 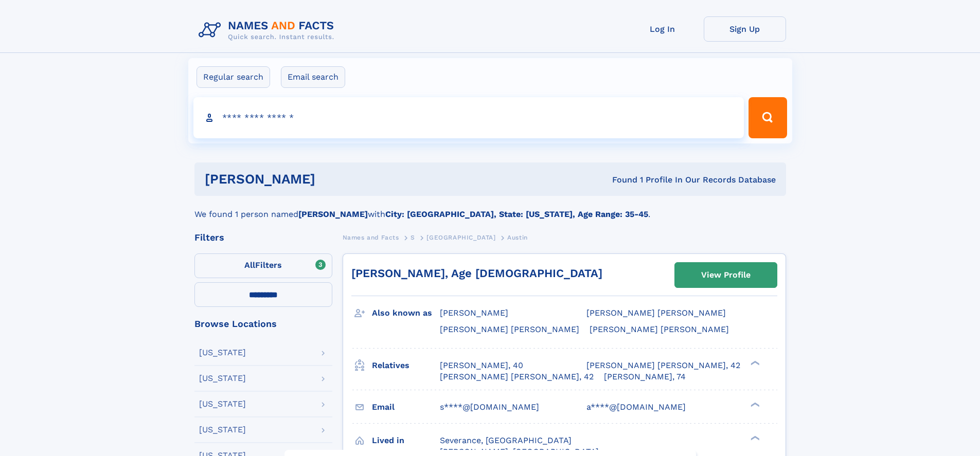 I want to click on button: Search Button, so click(x=767, y=118).